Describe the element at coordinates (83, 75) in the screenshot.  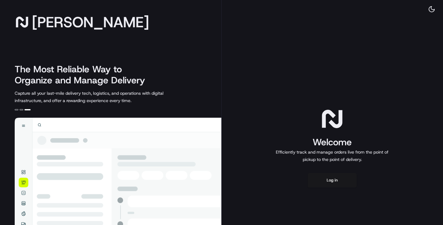
I see `h2: The Most Reliable Way to Organize and Manage Delivery` at that location.